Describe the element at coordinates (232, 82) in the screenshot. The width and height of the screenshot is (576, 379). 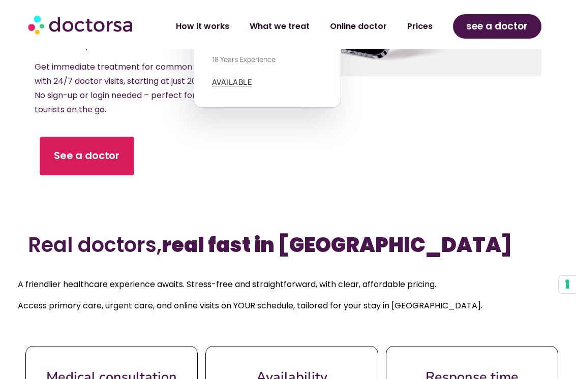
I see `a: AVAILABLE` at that location.